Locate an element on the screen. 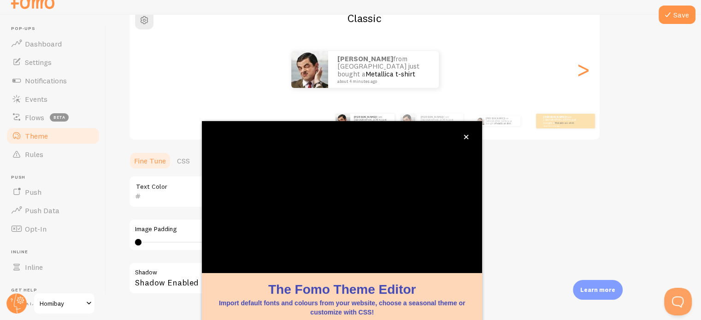 This screenshot has height=320, width=701. div: Next slide is located at coordinates (583, 70).